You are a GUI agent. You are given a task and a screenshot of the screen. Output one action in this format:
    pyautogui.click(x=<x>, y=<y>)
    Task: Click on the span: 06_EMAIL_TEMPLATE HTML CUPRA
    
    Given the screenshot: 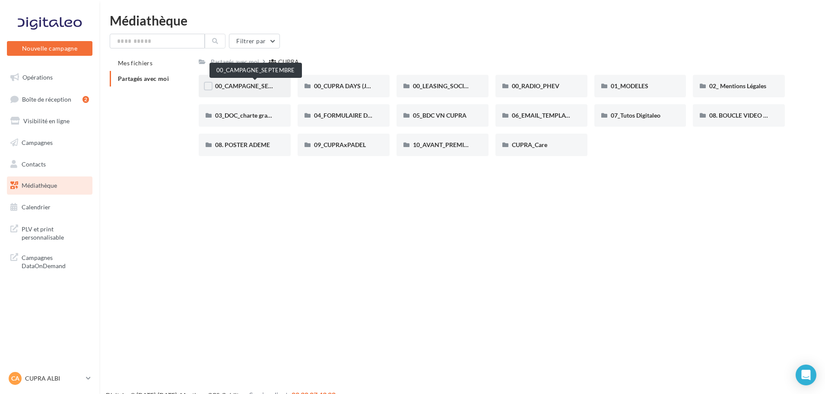 What is the action you would take?
    pyautogui.click(x=562, y=115)
    